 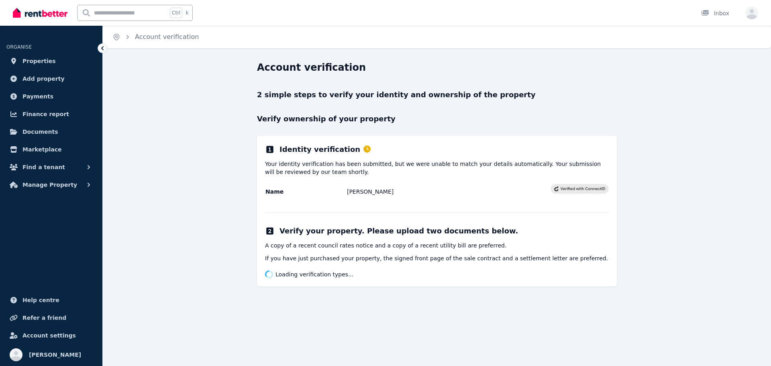 I want to click on h2: Verify your property. Please upload two documents below., so click(x=399, y=231).